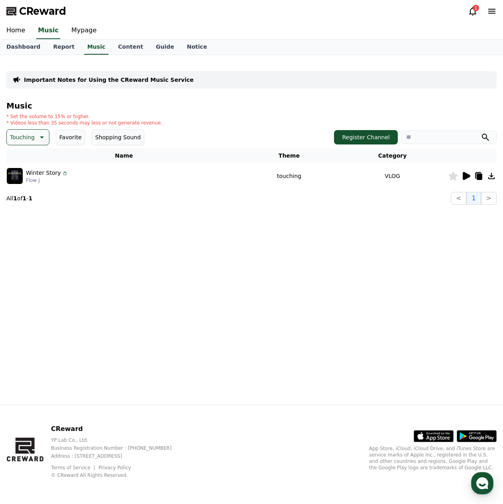 This screenshot has height=504, width=503. What do you see at coordinates (84, 116) in the screenshot?
I see `p: * Set the volume to 15% or higher.` at bounding box center [84, 116].